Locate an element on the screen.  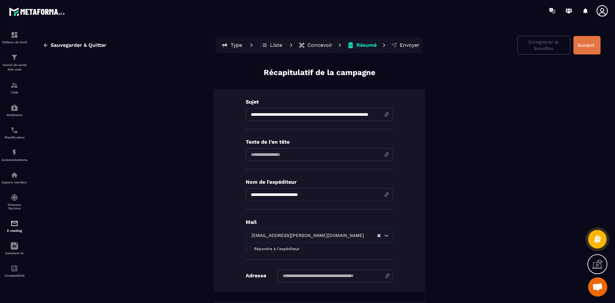
img: scheduler is located at coordinates (14, 130).